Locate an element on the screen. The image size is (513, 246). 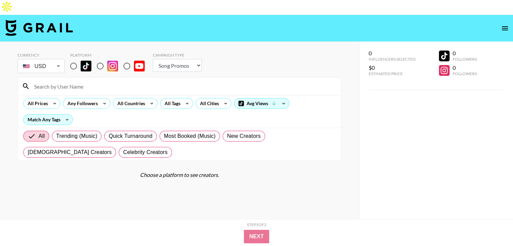
div: USD is located at coordinates (41, 66).